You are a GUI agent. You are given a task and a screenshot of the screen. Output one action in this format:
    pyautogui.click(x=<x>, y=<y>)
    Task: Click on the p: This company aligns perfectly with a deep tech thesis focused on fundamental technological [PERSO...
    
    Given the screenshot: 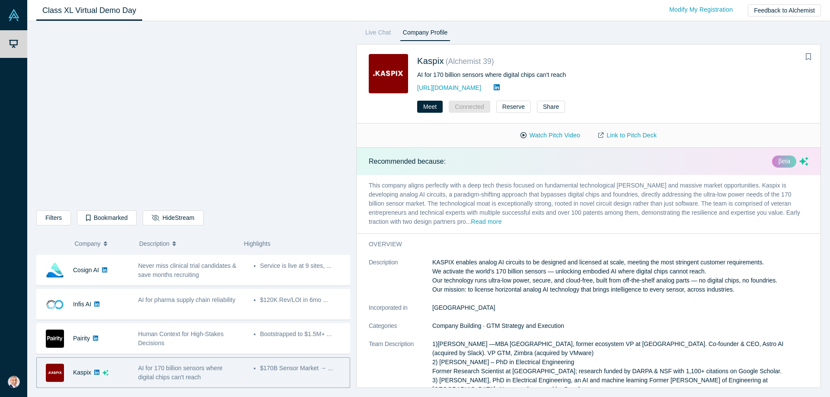 What is the action you would take?
    pyautogui.click(x=588, y=204)
    